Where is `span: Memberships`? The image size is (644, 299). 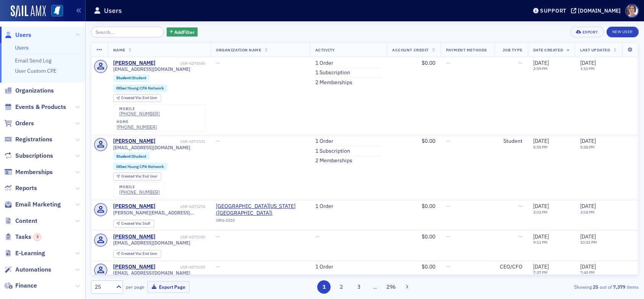 span: Memberships is located at coordinates (34, 172).